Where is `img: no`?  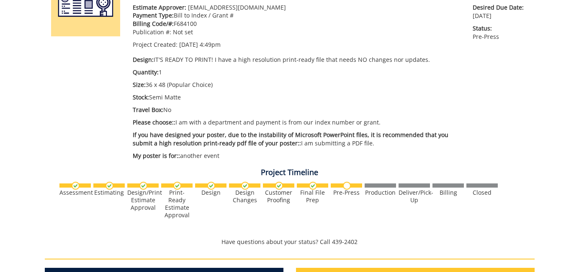 img: no is located at coordinates (347, 186).